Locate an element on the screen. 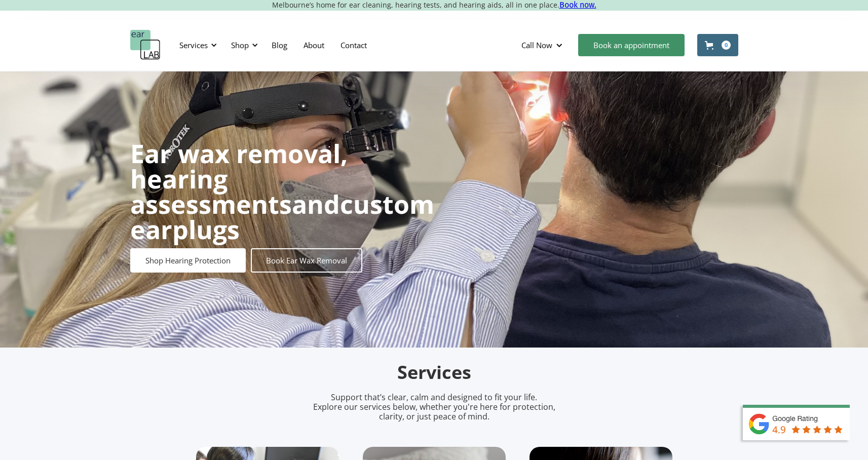  a: Open cart is located at coordinates (718, 45).